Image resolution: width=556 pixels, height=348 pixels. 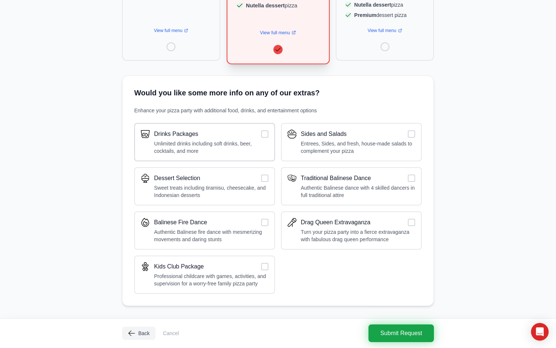 What do you see at coordinates (211, 147) in the screenshot?
I see `p: Unlimited drinks including soft drinks, beer, cocktails, and more` at bounding box center [211, 147].